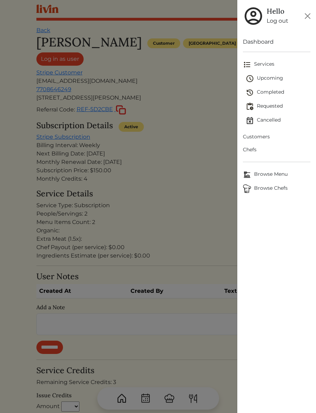 Image resolution: width=316 pixels, height=413 pixels. What do you see at coordinates (276, 175) in the screenshot?
I see `span: Browse Menu` at bounding box center [276, 175].